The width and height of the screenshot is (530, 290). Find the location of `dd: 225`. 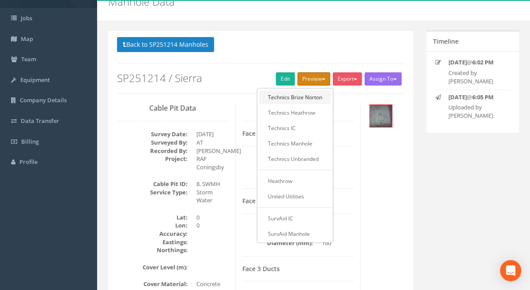

dd: 225 is located at coordinates (338, 176).